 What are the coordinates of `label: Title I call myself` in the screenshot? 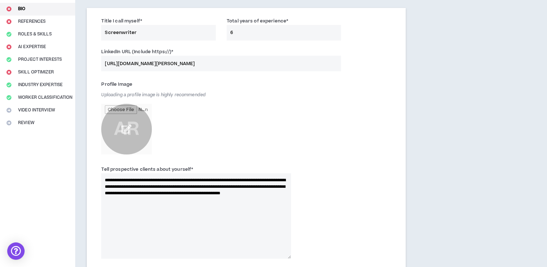 It's located at (122, 21).